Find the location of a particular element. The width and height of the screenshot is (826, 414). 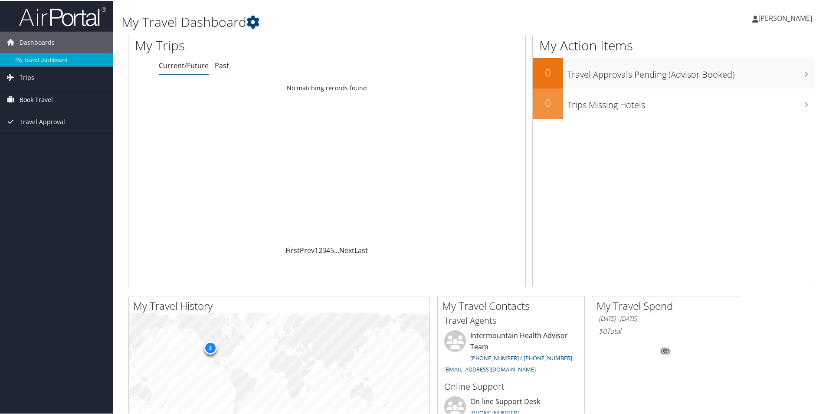

tspan: 0% is located at coordinates (666, 351).